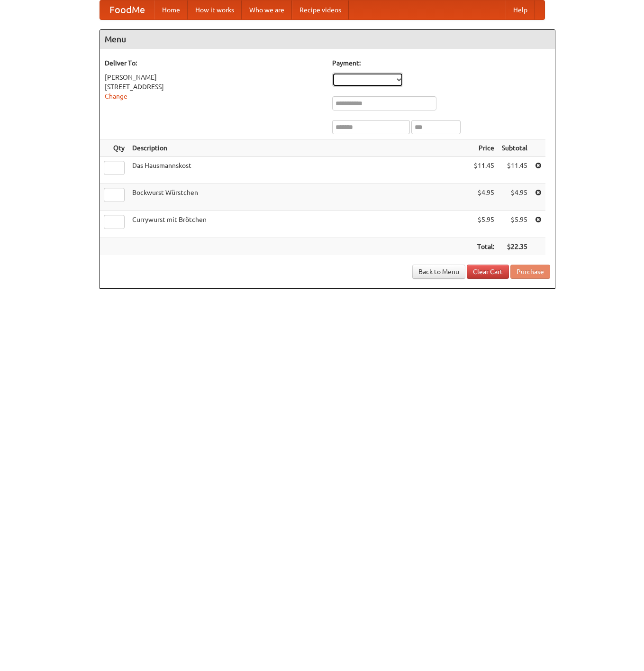  What do you see at coordinates (214, 63) in the screenshot?
I see `h5: Deliver To:` at bounding box center [214, 63].